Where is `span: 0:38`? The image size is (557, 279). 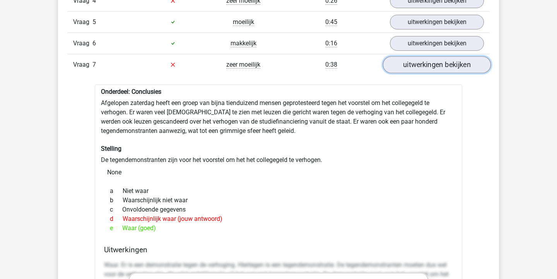 span: 0:38 is located at coordinates (331, 65).